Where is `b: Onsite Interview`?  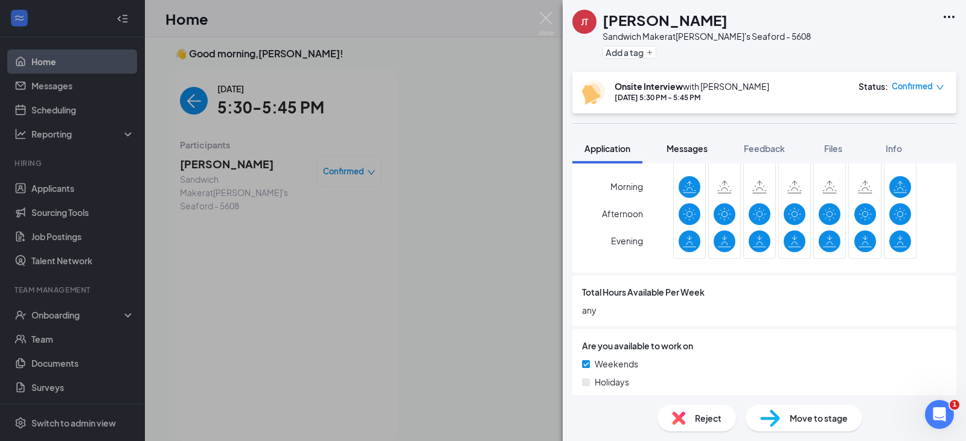
b: Onsite Interview is located at coordinates (648, 86).